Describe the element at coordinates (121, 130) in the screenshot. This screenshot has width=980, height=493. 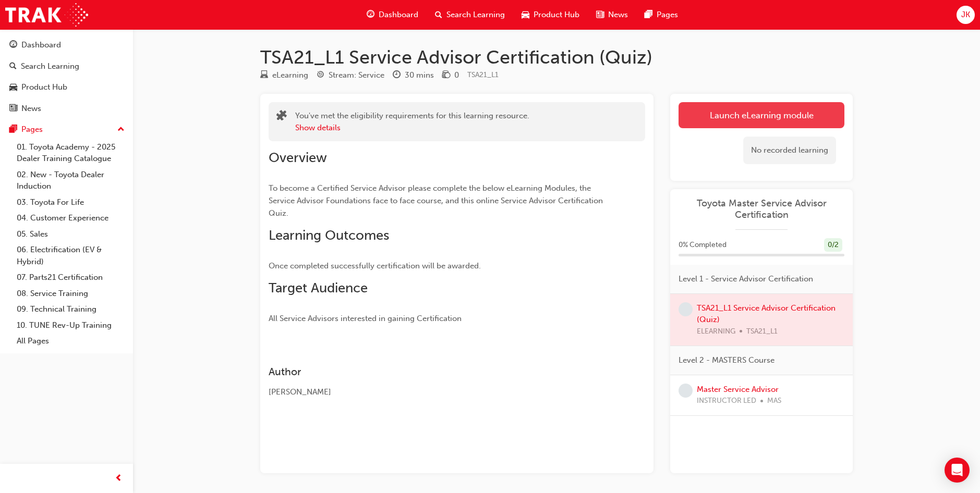
I see `span: up-icon` at that location.